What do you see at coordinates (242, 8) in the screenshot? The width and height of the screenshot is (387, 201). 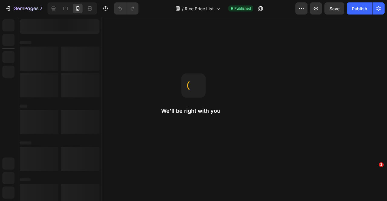 I see `span: Published` at bounding box center [242, 8].